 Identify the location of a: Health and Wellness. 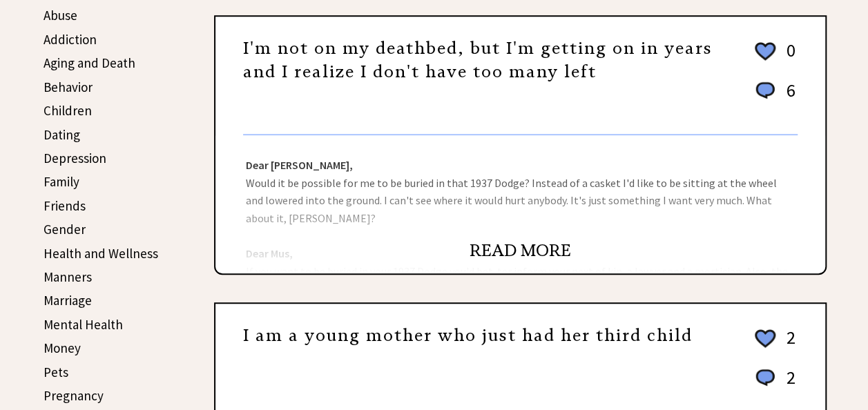
(101, 254).